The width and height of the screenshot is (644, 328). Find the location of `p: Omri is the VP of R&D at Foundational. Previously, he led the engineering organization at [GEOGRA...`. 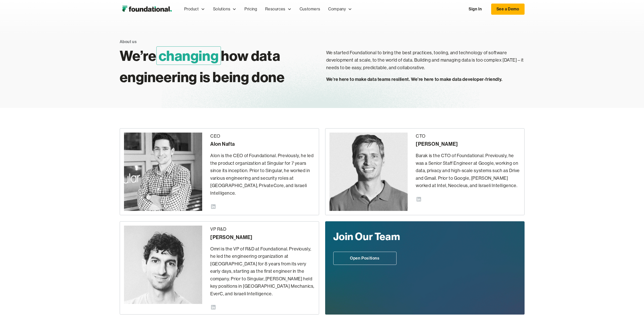

p: Omri is the VP of R&D at Foundational. Previously, he led the engineering organization at [GEOGRA... is located at coordinates (262, 271).